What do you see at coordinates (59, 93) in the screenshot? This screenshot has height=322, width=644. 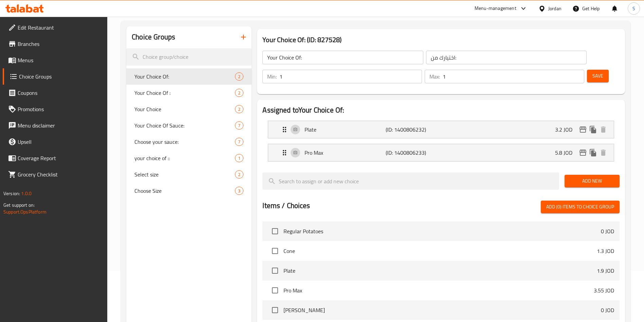 I see `span: Coupons` at bounding box center [59, 93].